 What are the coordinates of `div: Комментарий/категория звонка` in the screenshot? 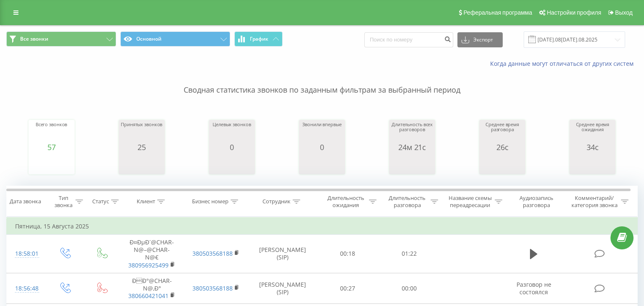 It's located at (594, 202).